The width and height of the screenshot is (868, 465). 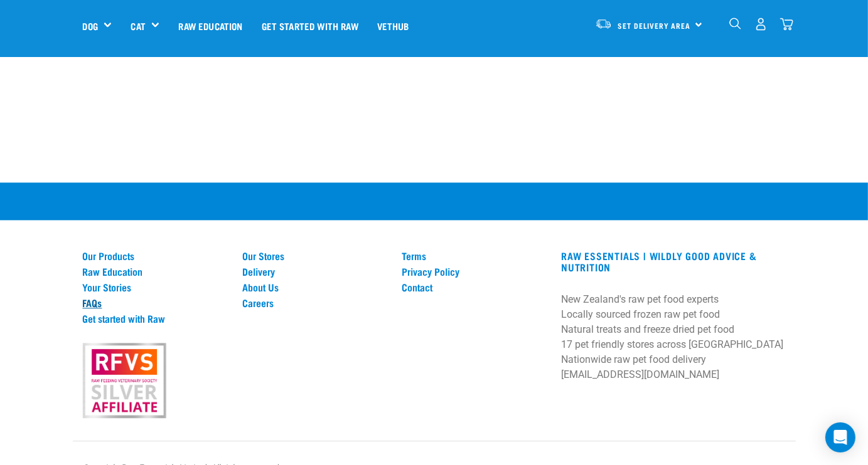 I want to click on a: Delivery, so click(x=315, y=272).